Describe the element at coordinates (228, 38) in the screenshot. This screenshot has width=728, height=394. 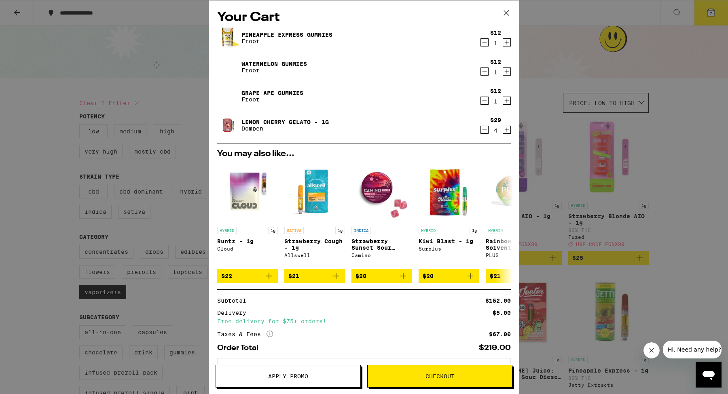
I see `img: Pineapple Express Gummies` at that location.